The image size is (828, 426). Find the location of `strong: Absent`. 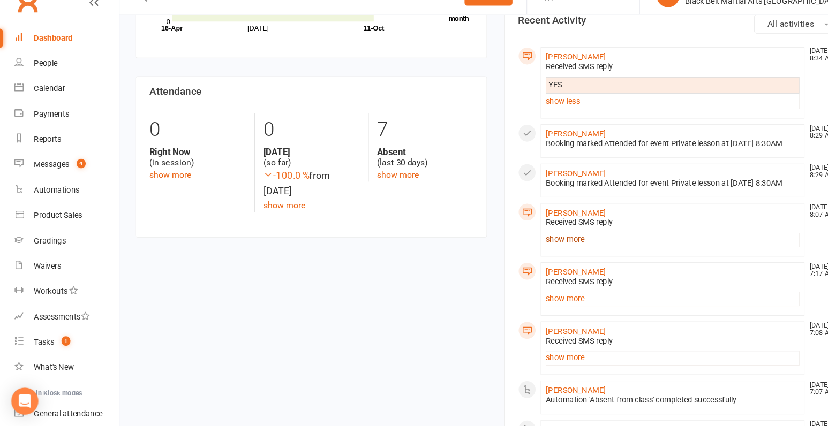

strong: Absent is located at coordinates (404, 166).